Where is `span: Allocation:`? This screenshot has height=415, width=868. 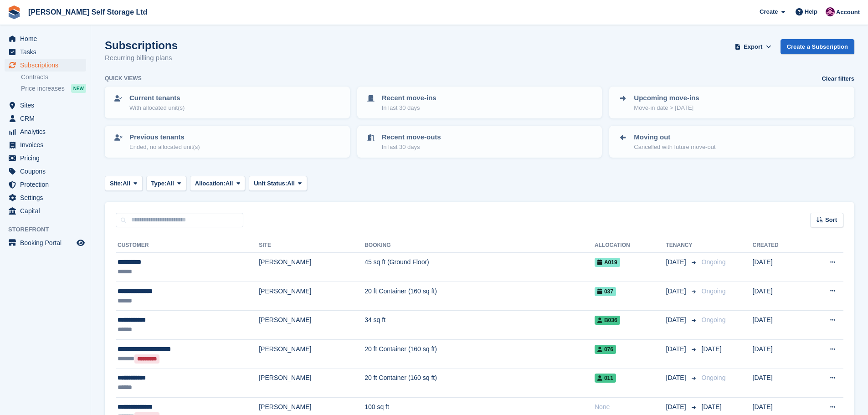
span: Allocation: is located at coordinates (210, 184).